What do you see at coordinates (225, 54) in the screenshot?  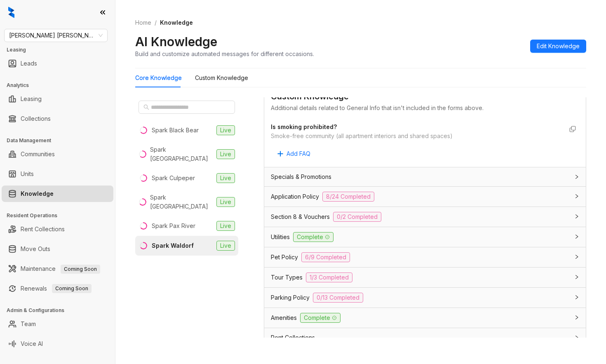 I see `div: Build and customize automated messages for different occasions.` at bounding box center [225, 54].